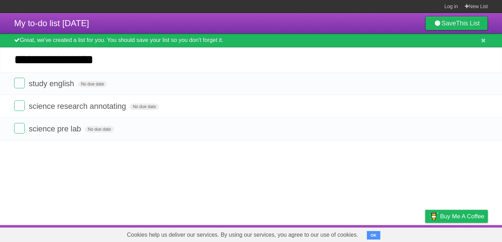 Image resolution: width=502 pixels, height=242 pixels. Describe the element at coordinates (465, 234) in the screenshot. I see `a: Suggest a feature` at that location.